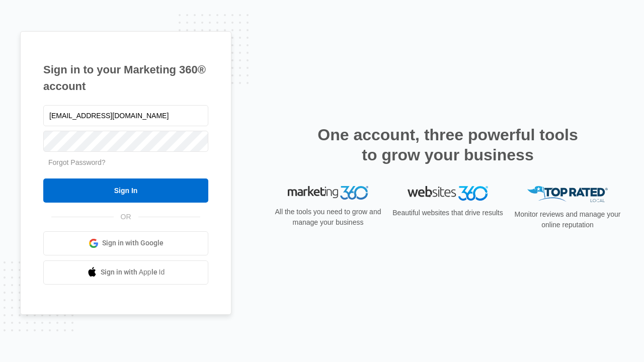 The height and width of the screenshot is (362, 644). Describe the element at coordinates (126, 116) in the screenshot. I see `input: Email` at that location.